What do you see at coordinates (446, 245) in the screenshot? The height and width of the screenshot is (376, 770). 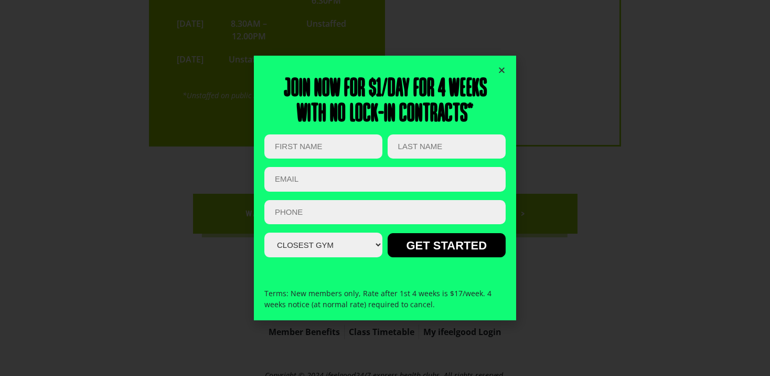 I see `input: GET STARTED` at bounding box center [446, 245].